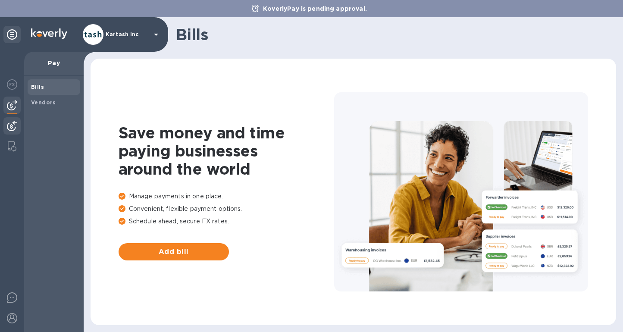 This screenshot has width=623, height=332. I want to click on b: Vendors, so click(44, 102).